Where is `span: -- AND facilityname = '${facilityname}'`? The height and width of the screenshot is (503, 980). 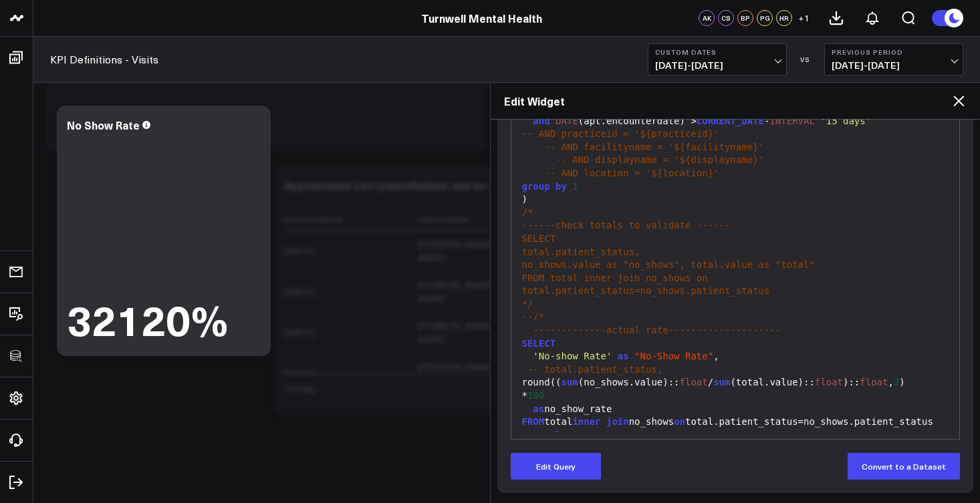
span: -- AND facilityname = '${facilityname}' is located at coordinates (654, 147).